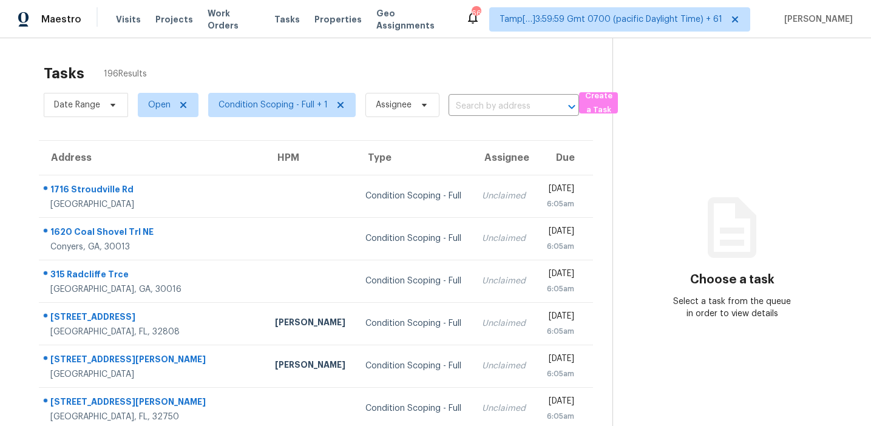 The image size is (871, 426). What do you see at coordinates (234, 19) in the screenshot?
I see `span: Work Orders` at bounding box center [234, 19].